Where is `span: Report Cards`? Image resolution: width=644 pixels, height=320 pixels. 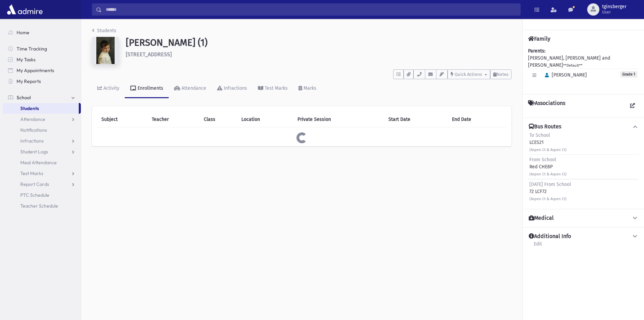
span: Report Cards is located at coordinates (35, 184).